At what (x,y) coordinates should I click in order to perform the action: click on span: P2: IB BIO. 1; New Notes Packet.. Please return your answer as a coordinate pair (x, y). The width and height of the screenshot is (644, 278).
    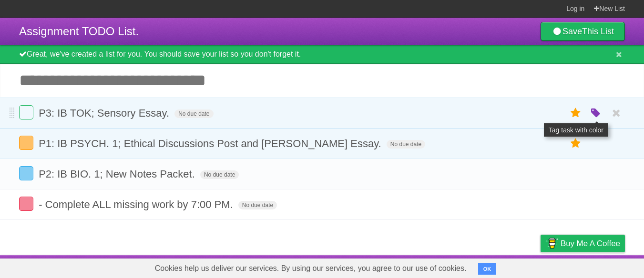
    Looking at the image, I should click on (118, 174).